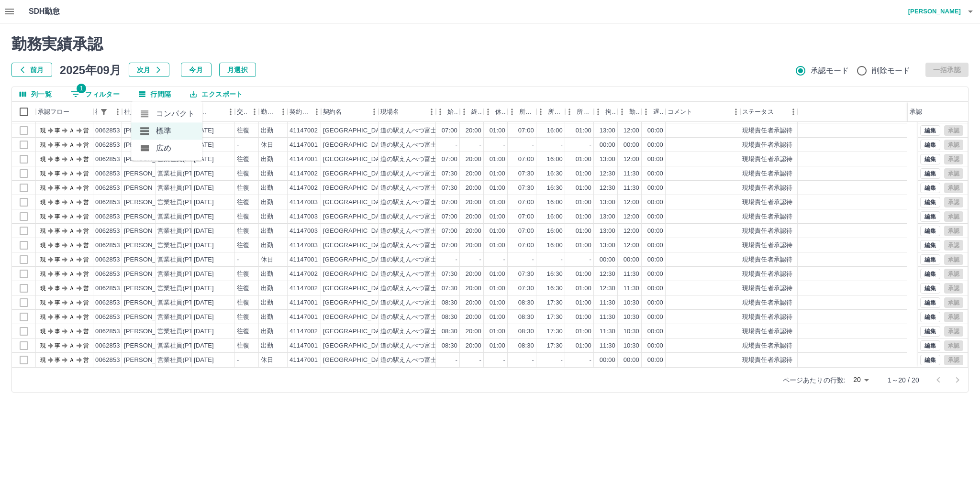  I want to click on div: 勤務区分, so click(268, 112).